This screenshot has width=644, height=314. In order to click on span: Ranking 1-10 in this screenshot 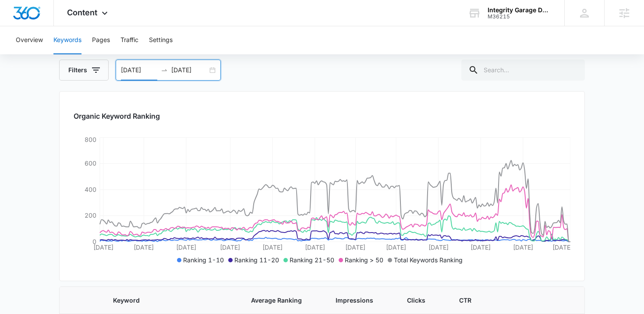, I will do `click(203, 260)`.